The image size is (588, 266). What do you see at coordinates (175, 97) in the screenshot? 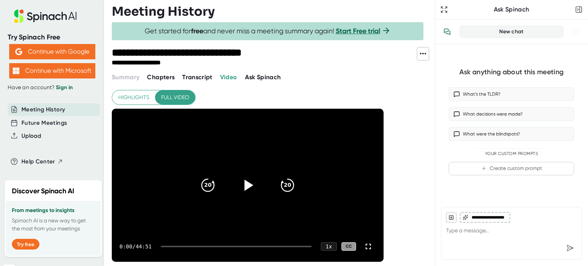
I see `button: Full video` at bounding box center [175, 97].